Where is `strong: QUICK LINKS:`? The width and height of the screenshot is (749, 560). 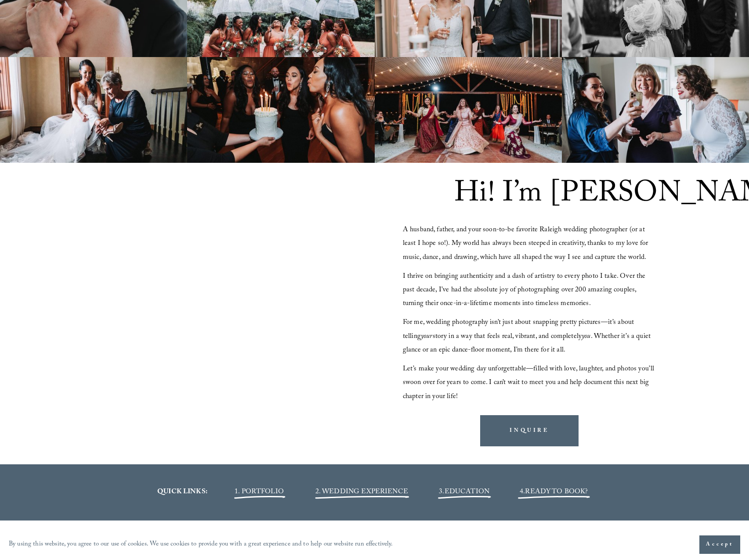
strong: QUICK LINKS: is located at coordinates (182, 492).